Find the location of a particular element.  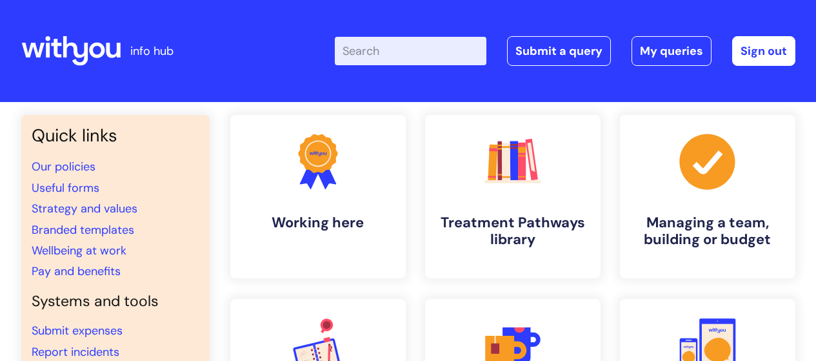

a: Submit expenses is located at coordinates (77, 330).